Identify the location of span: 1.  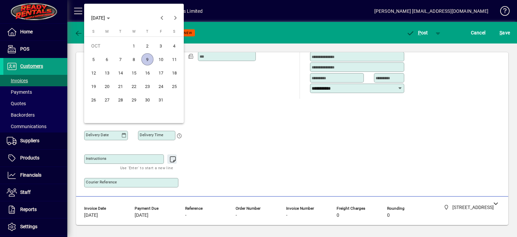
(134, 46).